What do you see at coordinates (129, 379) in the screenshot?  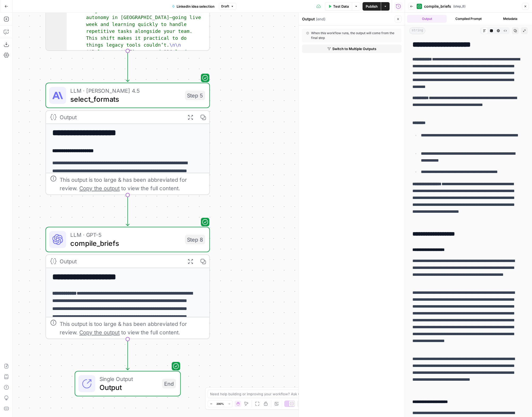 I see `span: Single Output` at bounding box center [129, 379].